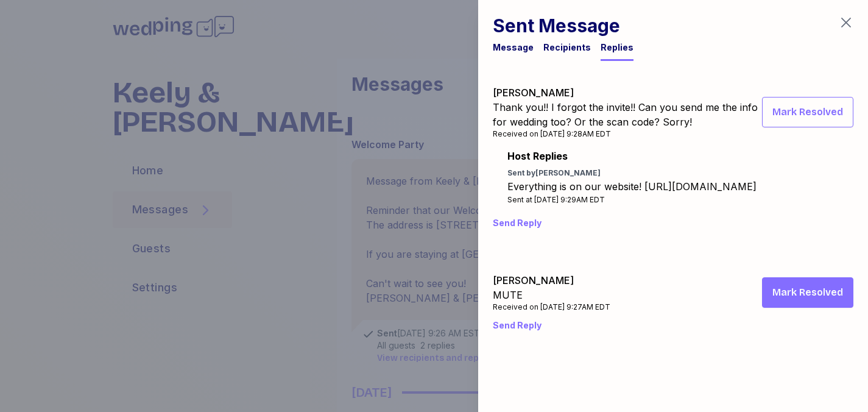  What do you see at coordinates (673, 156) in the screenshot?
I see `div: Host Replies` at bounding box center [673, 156].